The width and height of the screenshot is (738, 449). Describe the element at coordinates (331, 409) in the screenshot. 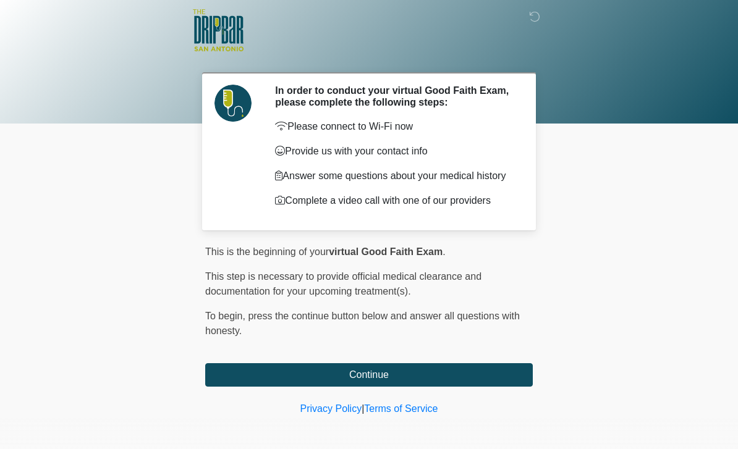

I see `a: Privacy Policy` at that location.